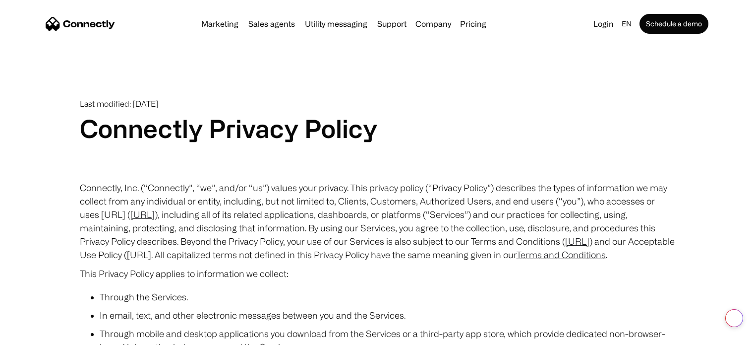  I want to click on a: Marketing, so click(220, 24).